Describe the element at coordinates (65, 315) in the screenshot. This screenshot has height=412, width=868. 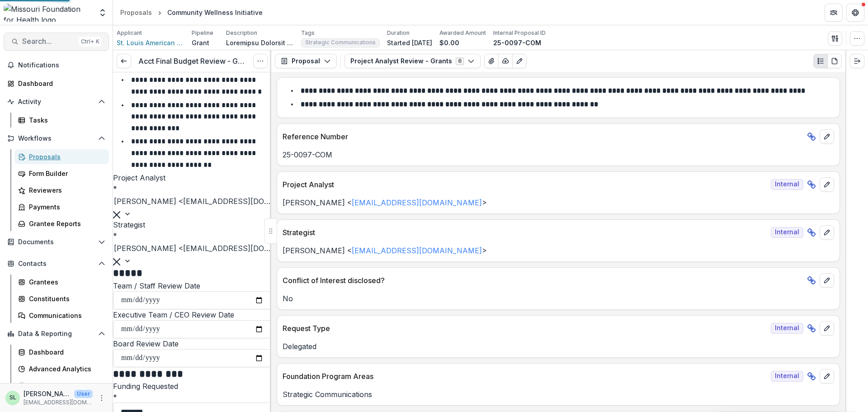
I see `div: Communications` at that location.